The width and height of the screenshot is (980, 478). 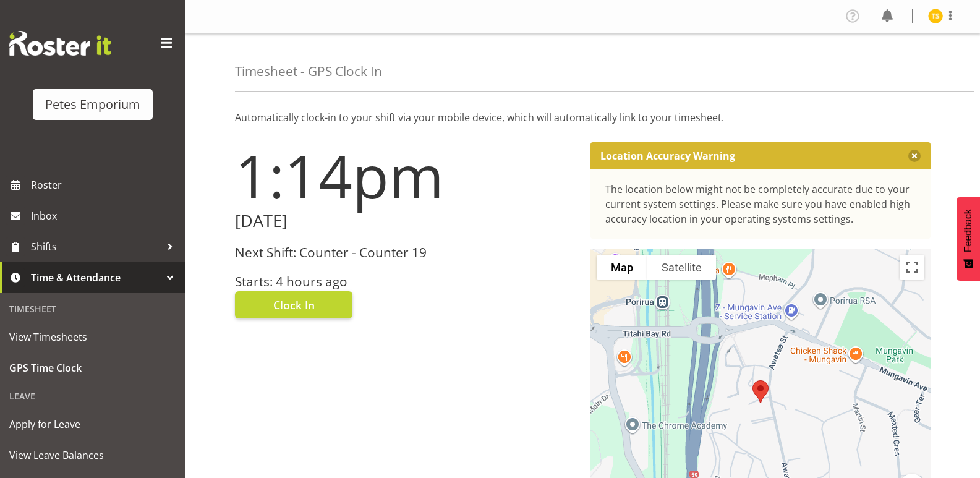 What do you see at coordinates (95, 277) in the screenshot?
I see `span: Time & Attendance` at bounding box center [95, 277].